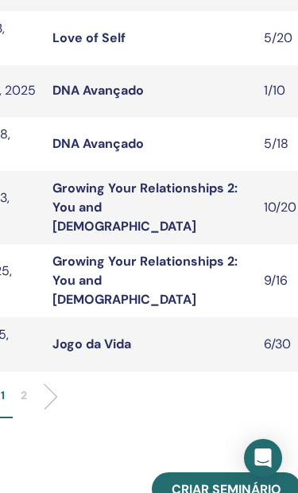  Describe the element at coordinates (89, 37) in the screenshot. I see `a: Love of Self` at that location.